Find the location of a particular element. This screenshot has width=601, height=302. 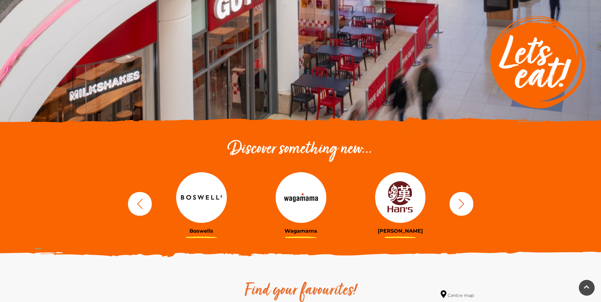

a: Boswells is located at coordinates (202, 203).